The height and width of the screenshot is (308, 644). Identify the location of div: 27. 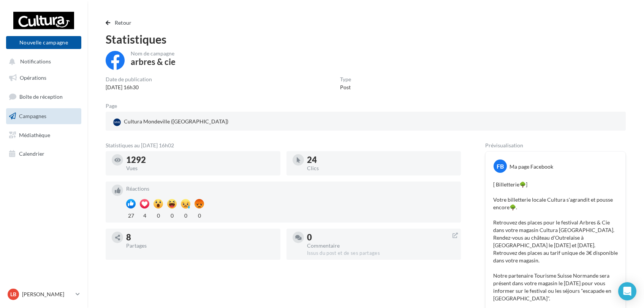
(131, 215).